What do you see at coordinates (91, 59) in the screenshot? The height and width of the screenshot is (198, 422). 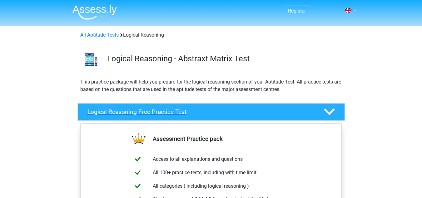 I see `img: logical reasoning` at bounding box center [91, 59].